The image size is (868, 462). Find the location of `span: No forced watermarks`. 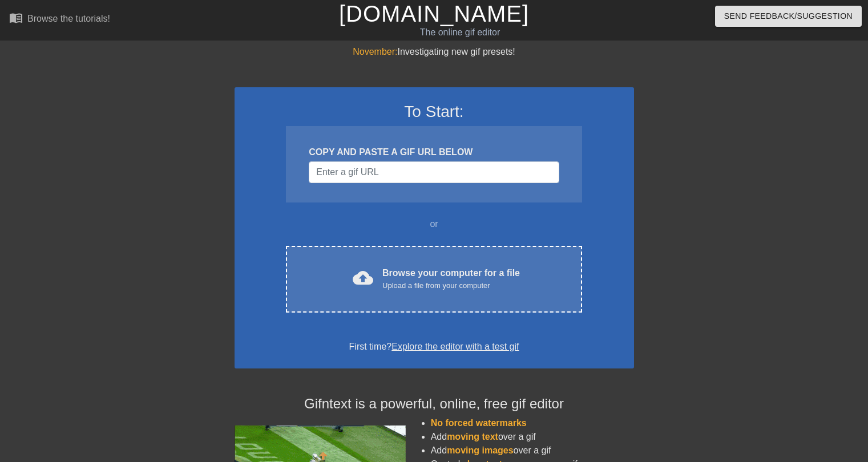

span: No forced watermarks is located at coordinates (479, 423).